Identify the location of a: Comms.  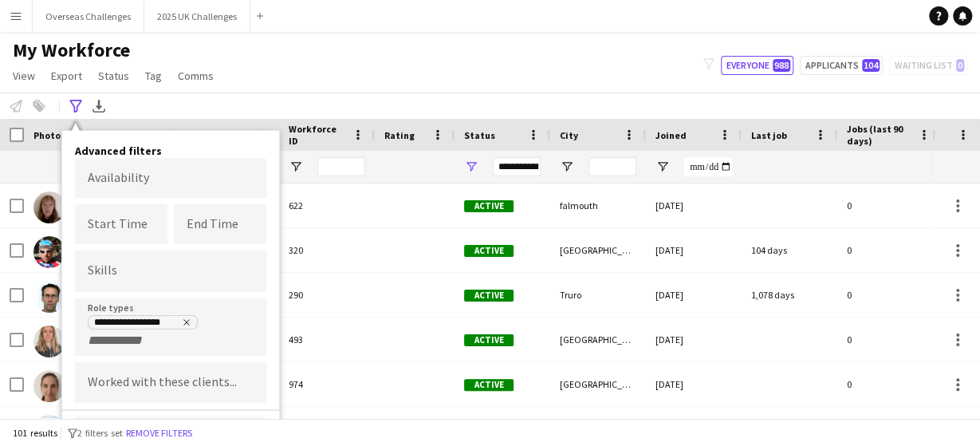
(195, 76).